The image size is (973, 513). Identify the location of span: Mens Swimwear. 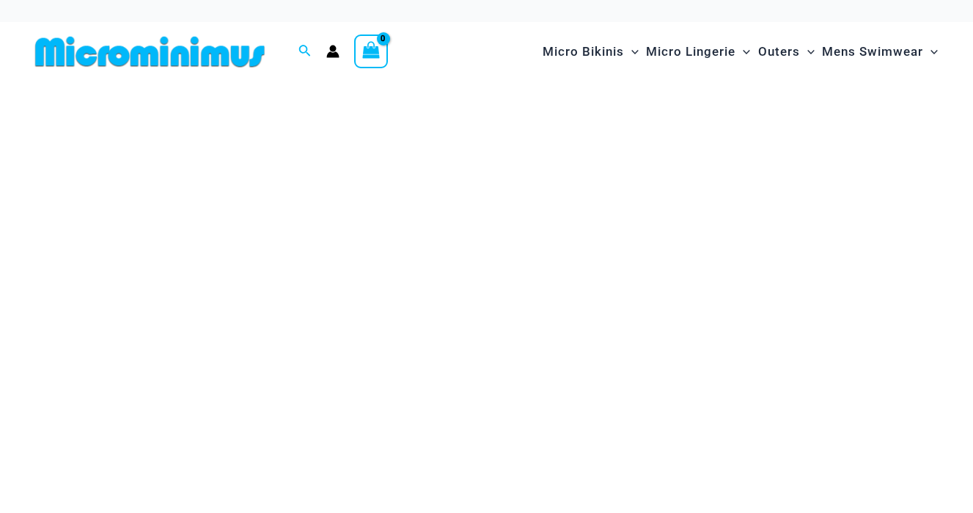
(873, 51).